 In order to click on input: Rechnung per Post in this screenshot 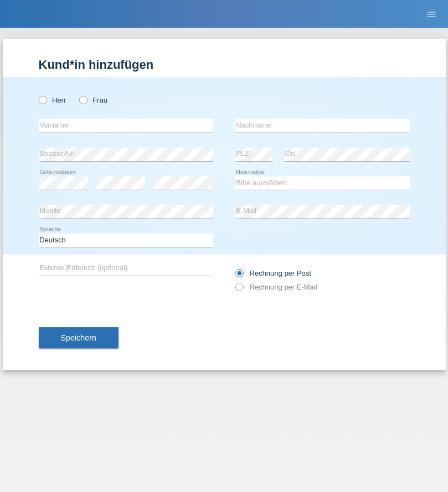, I will do `click(239, 276)`.